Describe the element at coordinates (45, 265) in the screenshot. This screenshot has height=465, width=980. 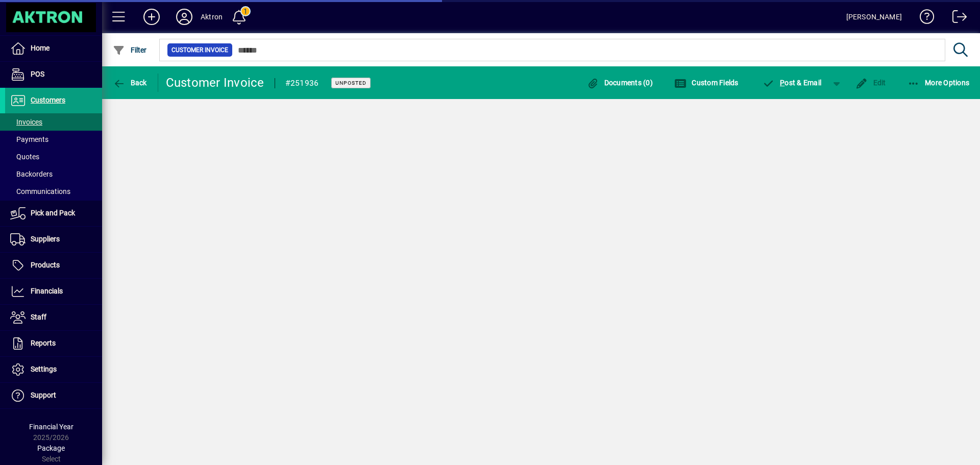
I see `span: Products` at that location.